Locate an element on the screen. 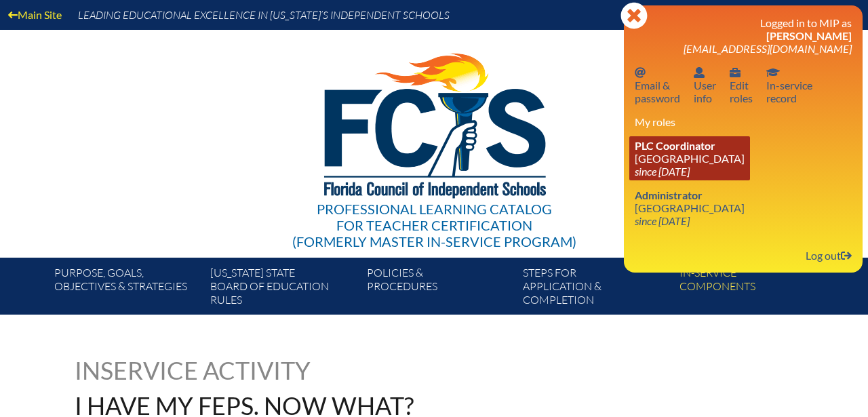 The height and width of the screenshot is (417, 868). svg: Log out is located at coordinates (846, 255).